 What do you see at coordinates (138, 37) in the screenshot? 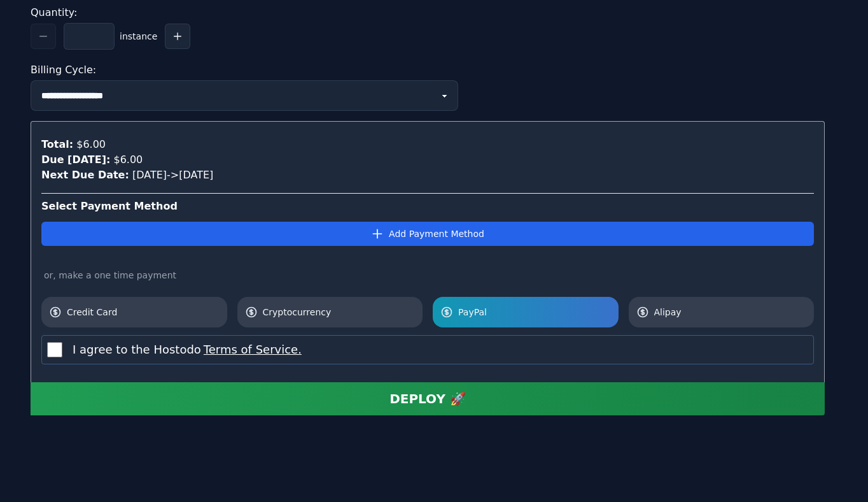
I see `span: instance` at bounding box center [138, 37].